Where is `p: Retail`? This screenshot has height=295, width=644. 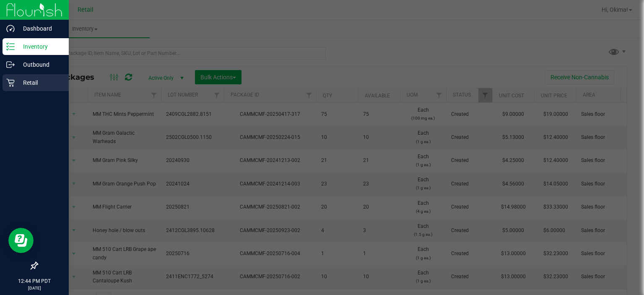 p: Retail is located at coordinates (40, 83).